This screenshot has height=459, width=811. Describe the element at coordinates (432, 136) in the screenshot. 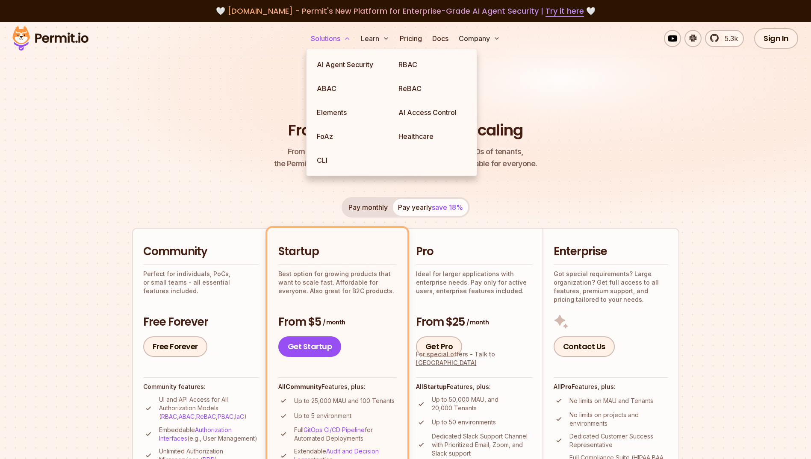

I see `a: Healthcare` at that location.